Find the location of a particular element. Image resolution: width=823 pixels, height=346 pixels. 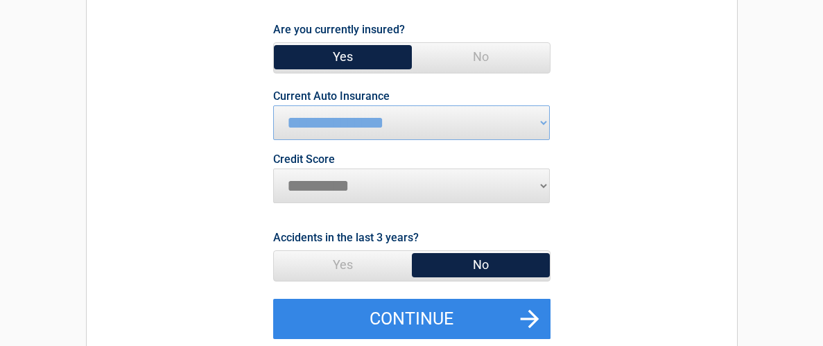

label: Current Auto Insurance is located at coordinates (331, 96).